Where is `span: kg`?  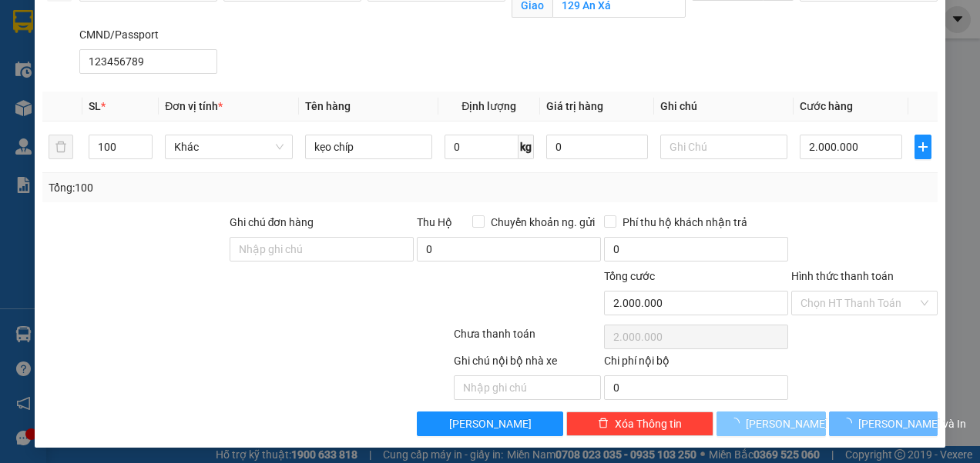
span: kg is located at coordinates (526, 147).